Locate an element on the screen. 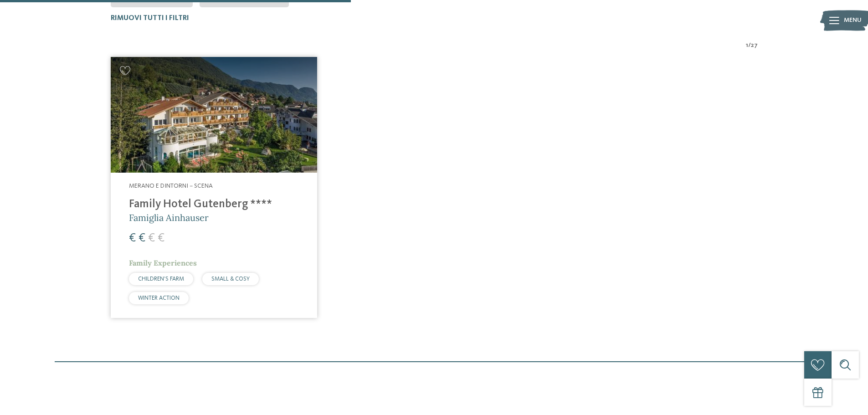 The height and width of the screenshot is (415, 868). span: 27 is located at coordinates (754, 45).